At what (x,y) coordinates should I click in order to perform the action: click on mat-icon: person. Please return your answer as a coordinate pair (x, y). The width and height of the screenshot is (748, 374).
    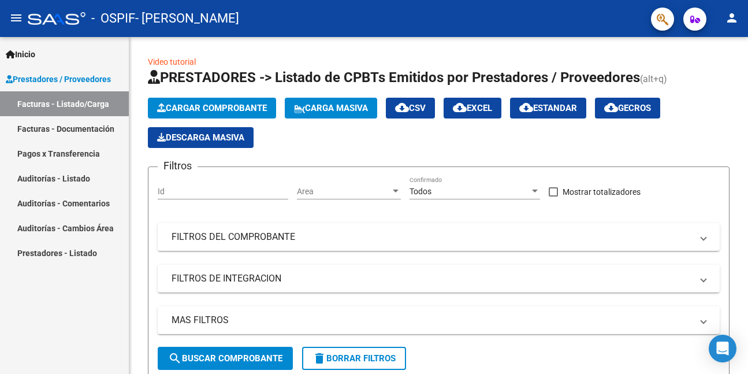
    Looking at the image, I should click on (731, 18).